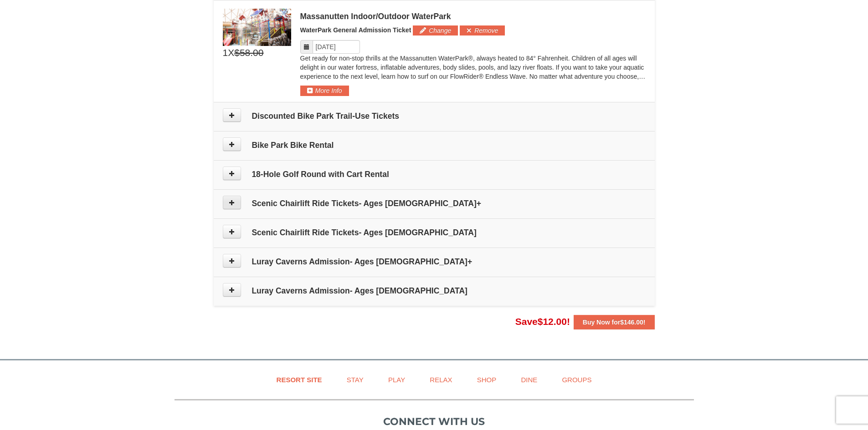 This screenshot has height=430, width=868. I want to click on a: Resort Site, so click(300, 380).